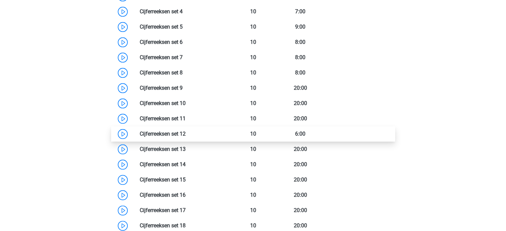 This screenshot has height=231, width=506. I want to click on div: Cijferreeksen set 11, so click(182, 119).